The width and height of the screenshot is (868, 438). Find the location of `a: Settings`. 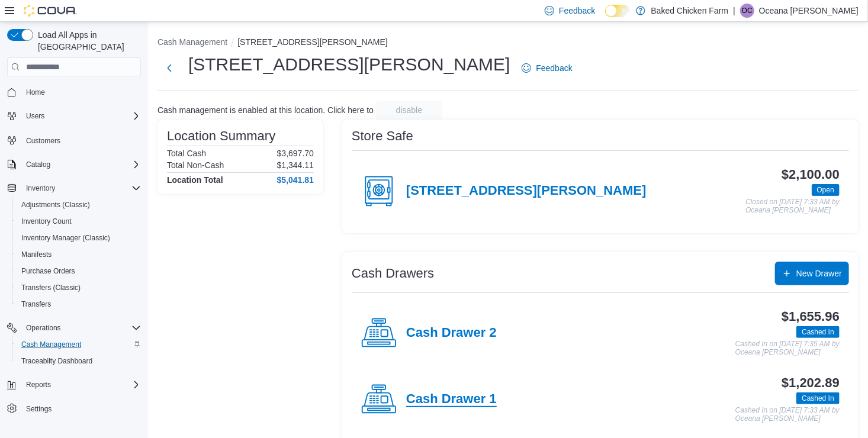

a: Settings is located at coordinates (38, 409).